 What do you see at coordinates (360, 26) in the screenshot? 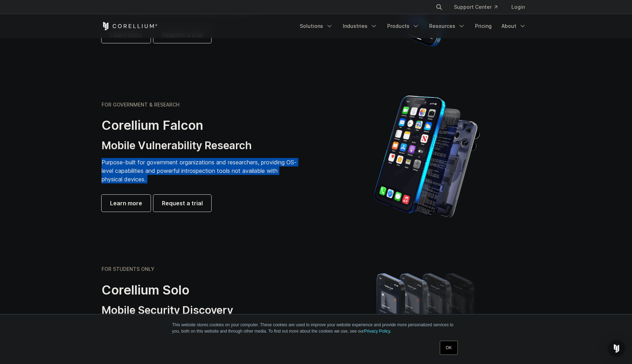
I see `a: Industries` at bounding box center [360, 26].